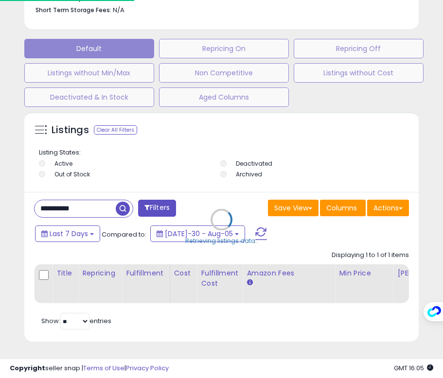  What do you see at coordinates (89, 368) in the screenshot?
I see `div: seller snap | |` at bounding box center [89, 368].